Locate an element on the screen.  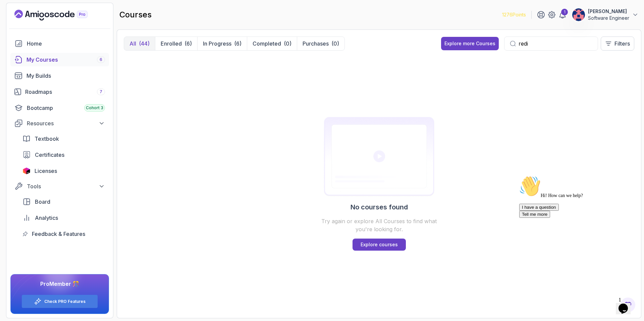
h2: courses is located at coordinates (136, 15).